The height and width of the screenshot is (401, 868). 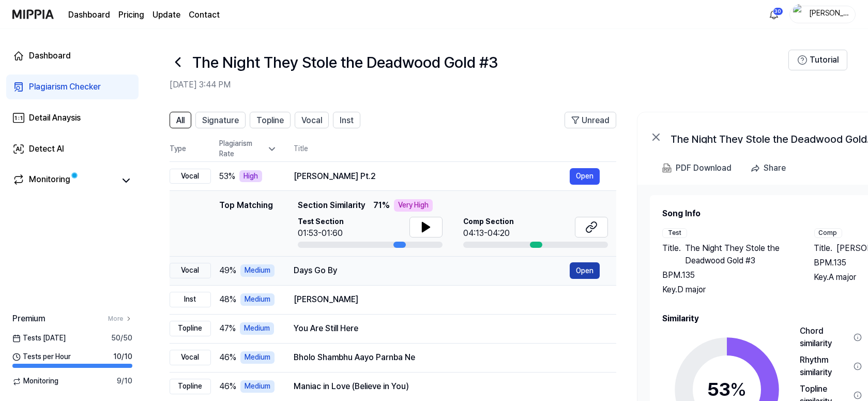 I want to click on span: Tests per Hour, so click(x=42, y=356).